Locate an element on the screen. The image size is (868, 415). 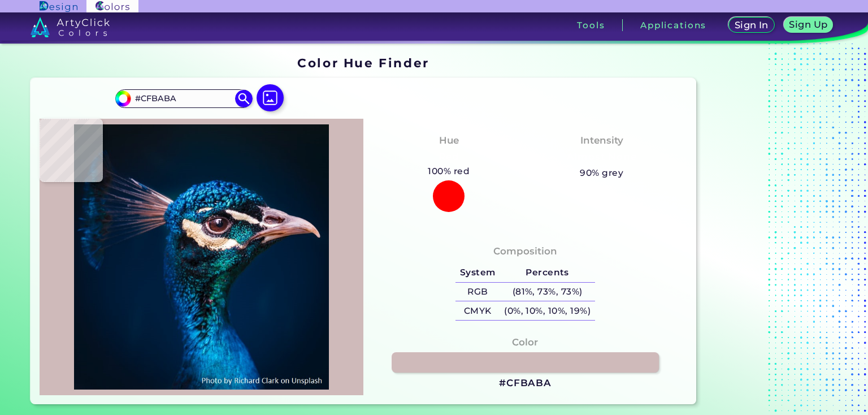
img: icon search is located at coordinates (244, 98).